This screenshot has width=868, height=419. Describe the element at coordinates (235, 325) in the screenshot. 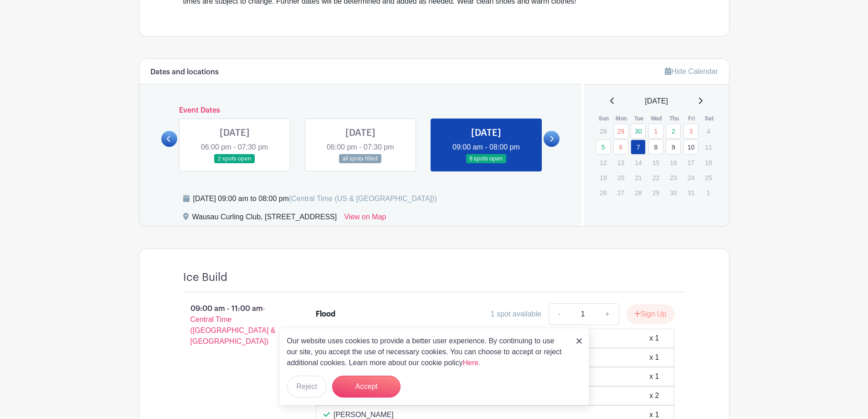

I see `p: 09:00 am - 11:00 am` at that location.